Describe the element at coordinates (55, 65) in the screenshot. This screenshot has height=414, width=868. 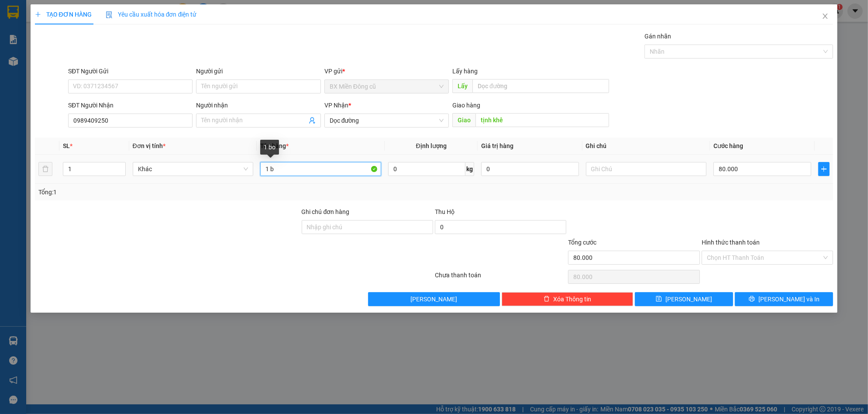
I see `span: Nhận:` at that location.